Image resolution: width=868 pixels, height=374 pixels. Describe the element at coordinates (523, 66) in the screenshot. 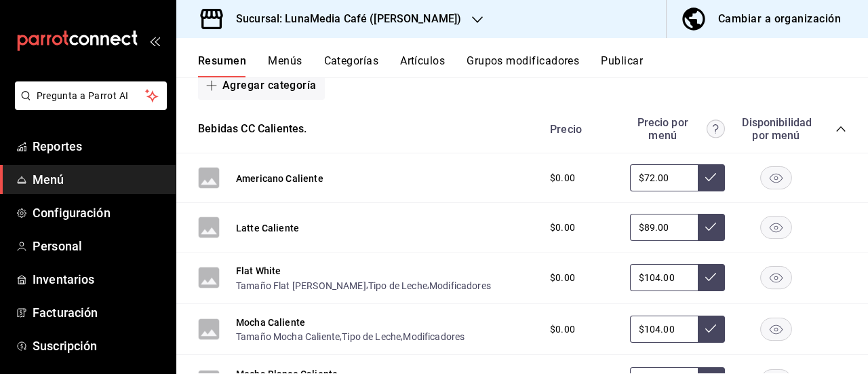

I see `button: Grupos modificadores` at that location.